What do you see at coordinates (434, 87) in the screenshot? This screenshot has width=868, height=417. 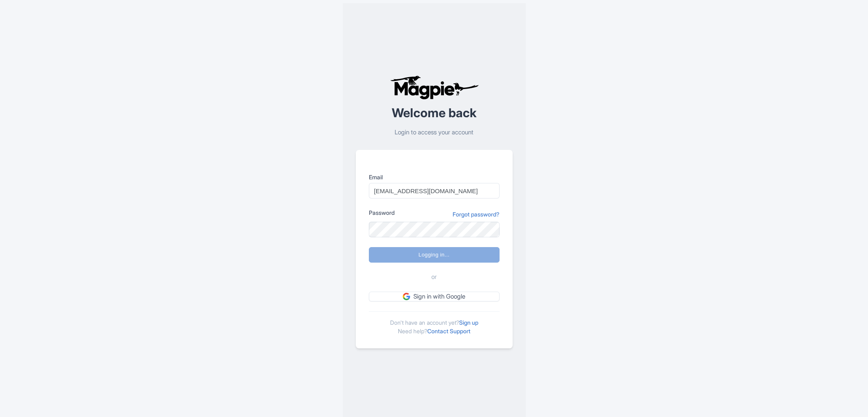 I see `img: logo-ab69f6fb50320c5b225c76a69d11143b.png` at bounding box center [434, 87].